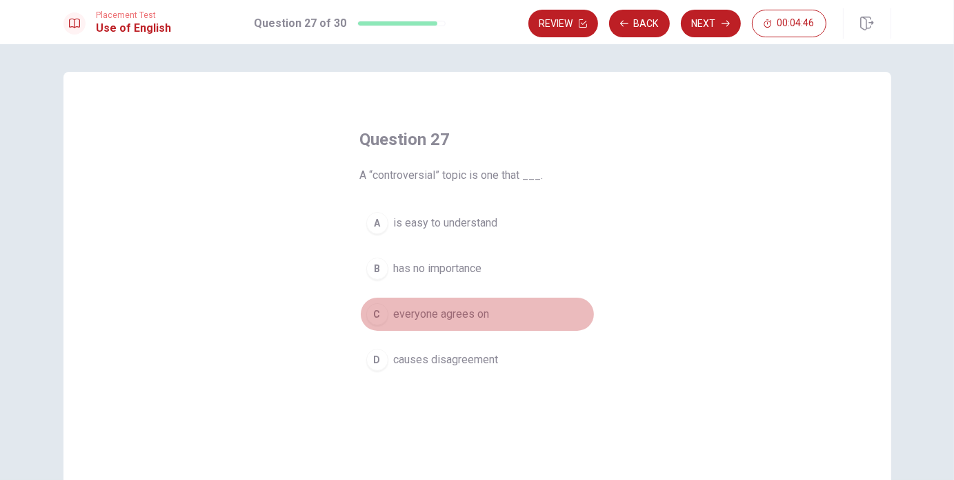 The height and width of the screenshot is (480, 954). I want to click on span: causes disagreement, so click(446, 360).